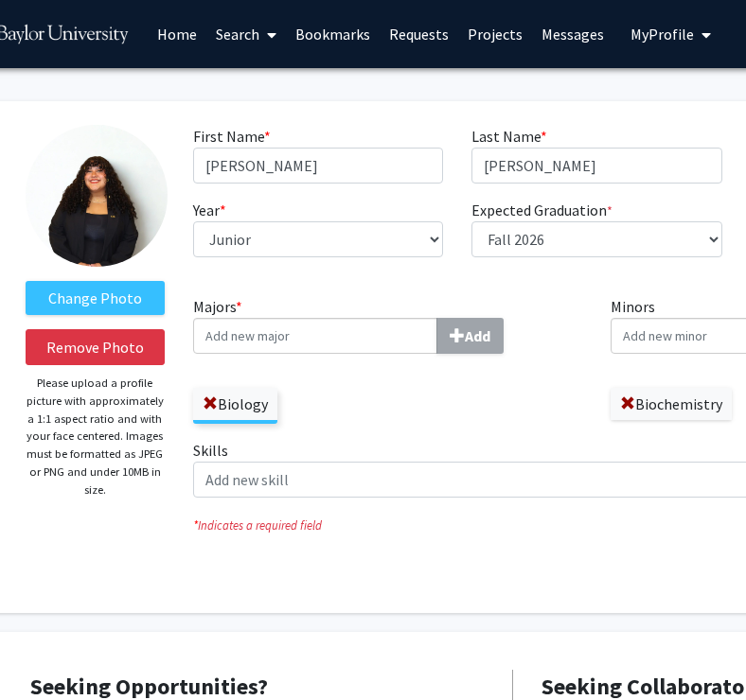 The height and width of the screenshot is (700, 746). I want to click on label: Biology, so click(235, 404).